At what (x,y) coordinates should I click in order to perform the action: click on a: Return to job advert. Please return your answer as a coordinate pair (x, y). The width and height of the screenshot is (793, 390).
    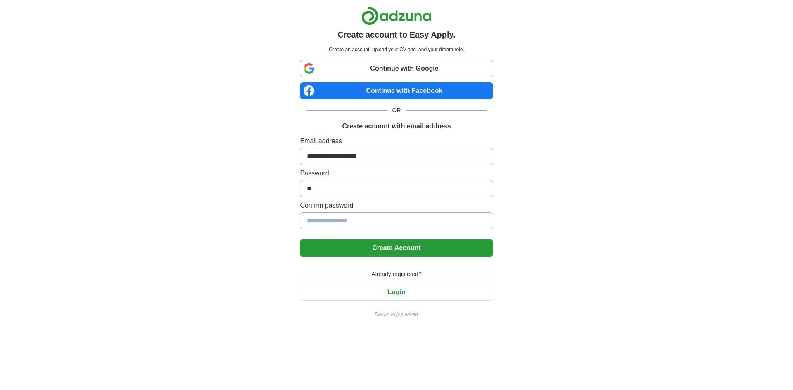
    Looking at the image, I should click on (396, 315).